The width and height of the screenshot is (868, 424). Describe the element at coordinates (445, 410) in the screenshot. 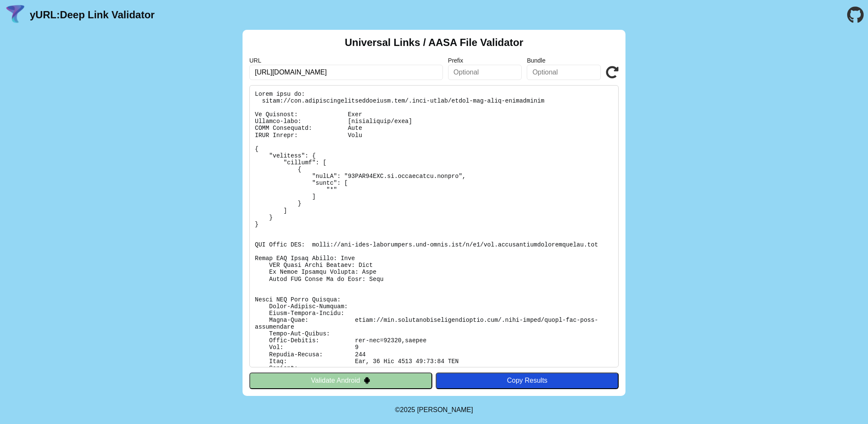

I see `a: Michael Ibragimchayev's Personal Site` at that location.